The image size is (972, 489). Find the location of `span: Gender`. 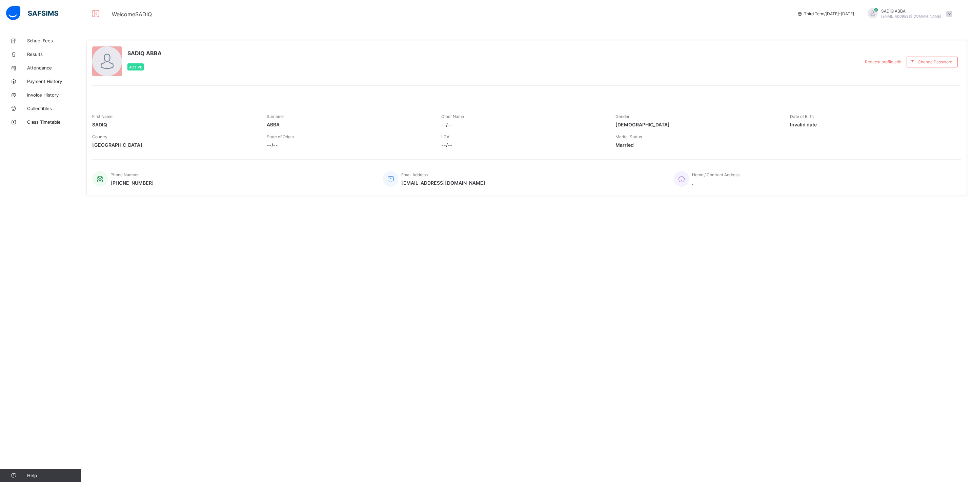

span: Gender is located at coordinates (622, 116).